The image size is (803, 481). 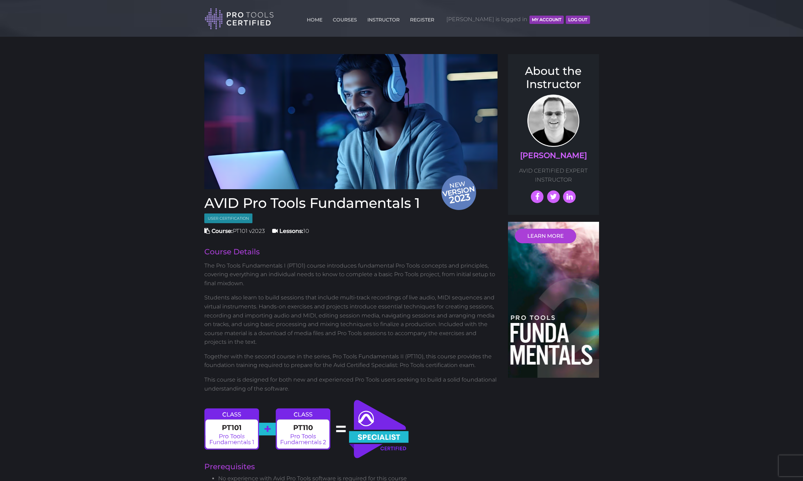 I want to click on p: The Pro Tools Fundamentals I (PT101) course introduces fundamental Pro Tools concepts and princip..., so click(x=351, y=274).